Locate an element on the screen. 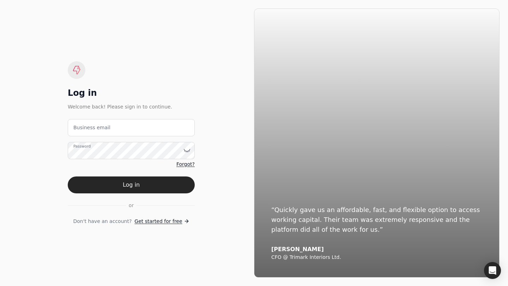  div: CFO @ Trimark Interiors Ltd. is located at coordinates (377, 258).